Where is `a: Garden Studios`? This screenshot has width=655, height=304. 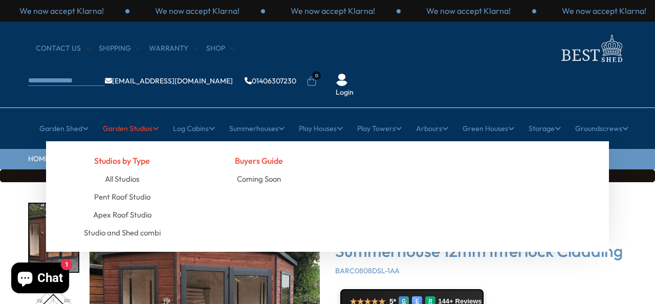 a: Garden Studios is located at coordinates (131, 129).